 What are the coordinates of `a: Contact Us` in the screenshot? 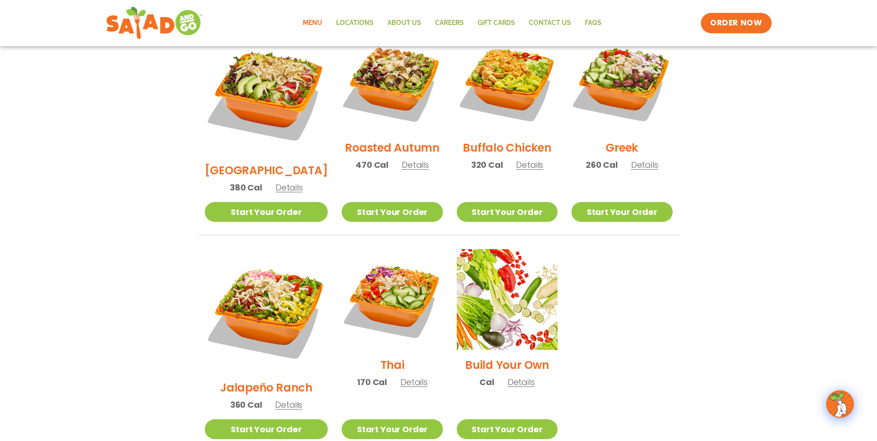 It's located at (550, 23).